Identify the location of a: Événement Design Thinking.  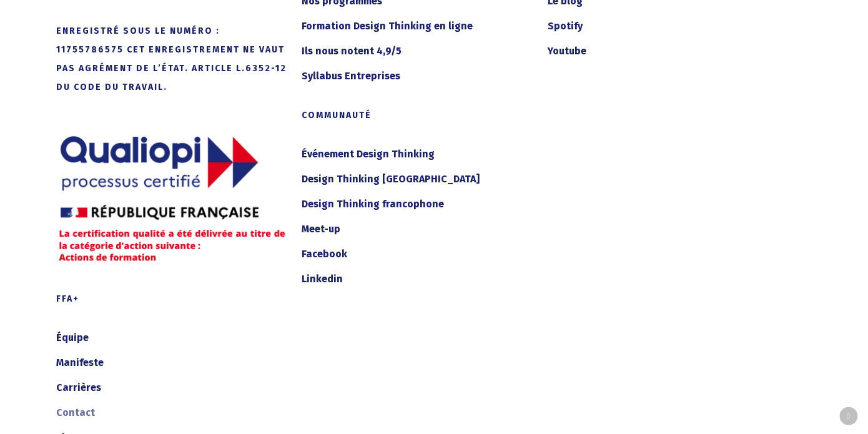
(416, 154).